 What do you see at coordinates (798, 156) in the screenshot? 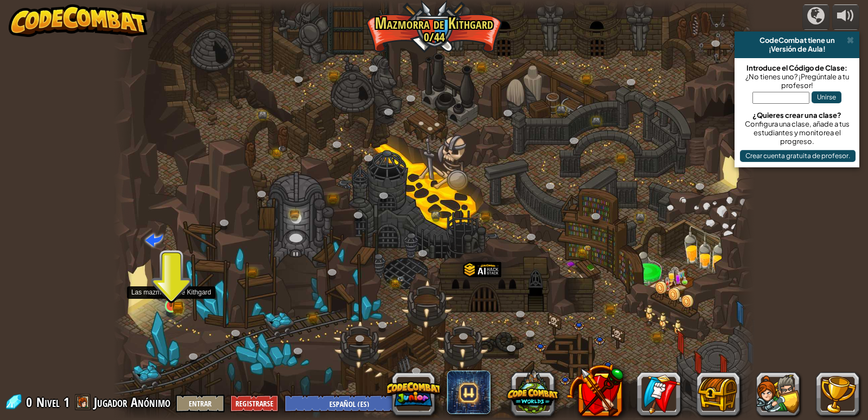
I see `button: Crear cuenta gratuita de profesor.` at bounding box center [798, 156].